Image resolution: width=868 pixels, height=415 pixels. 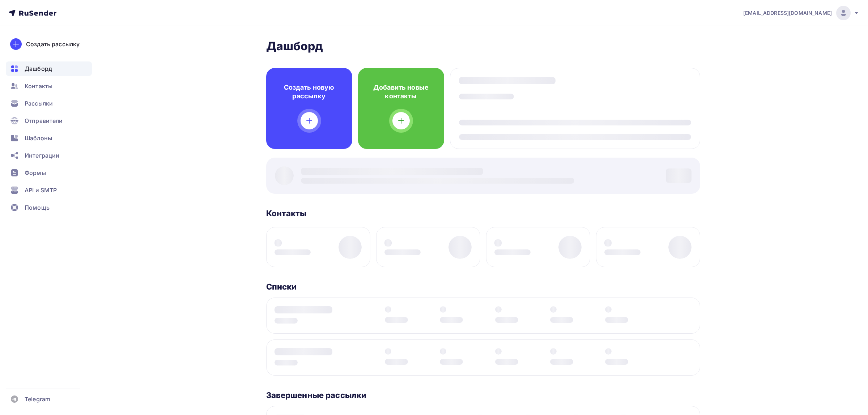 I want to click on span: Помощь, so click(x=37, y=208).